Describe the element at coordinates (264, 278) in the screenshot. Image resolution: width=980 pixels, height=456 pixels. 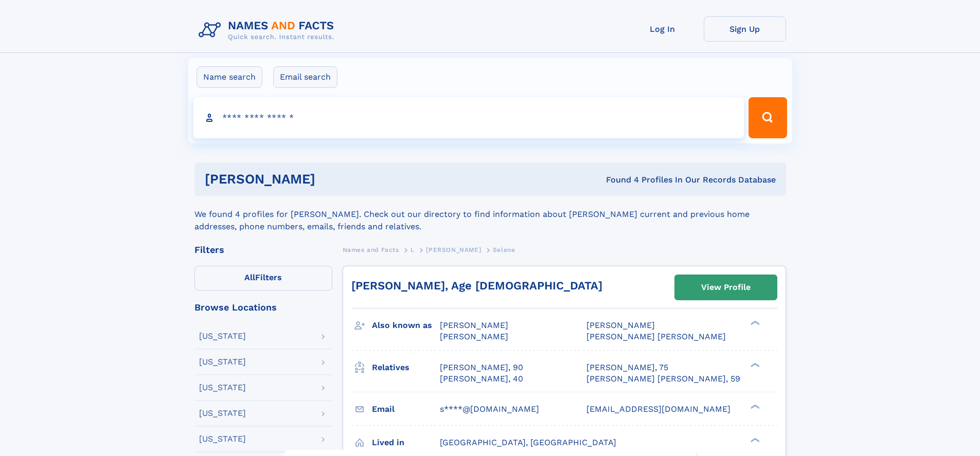
I see `label: Filters` at that location.